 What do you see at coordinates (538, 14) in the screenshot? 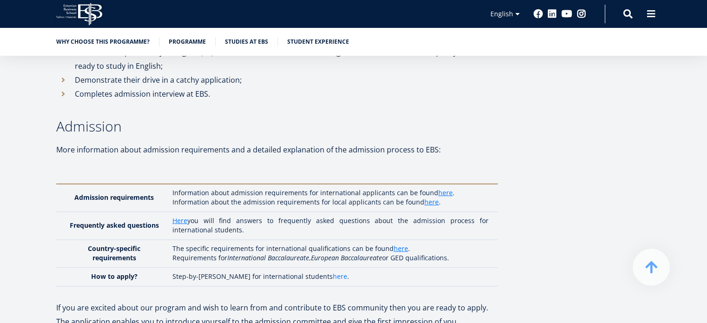
I see `a: Facebook` at bounding box center [538, 14].